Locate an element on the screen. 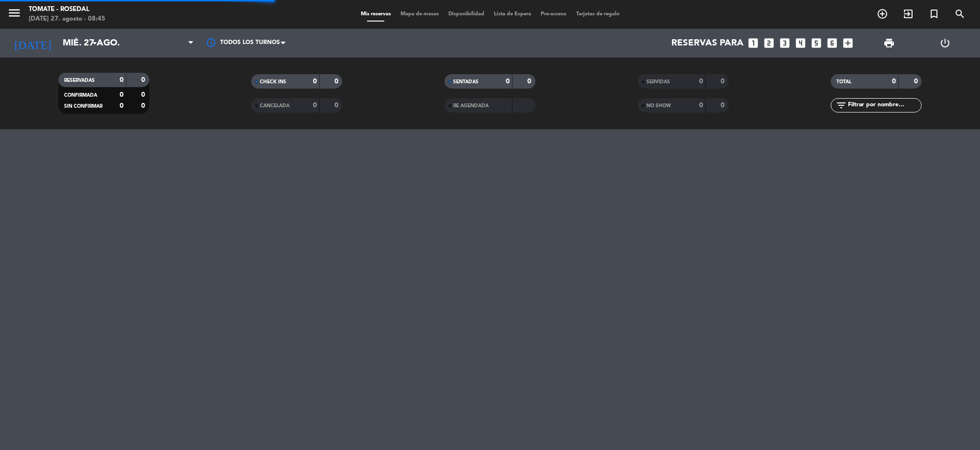 Image resolution: width=980 pixels, height=450 pixels. i: arrow_drop_down is located at coordinates (95, 43).